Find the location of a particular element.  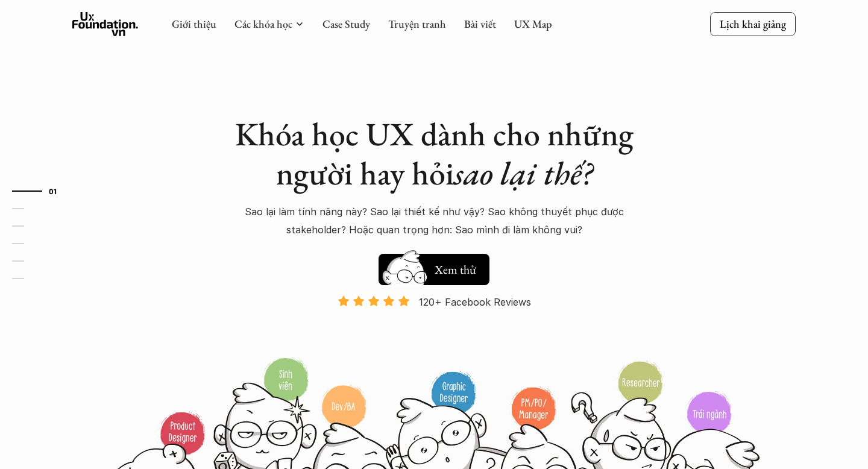

a: UX Map is located at coordinates (533, 24).